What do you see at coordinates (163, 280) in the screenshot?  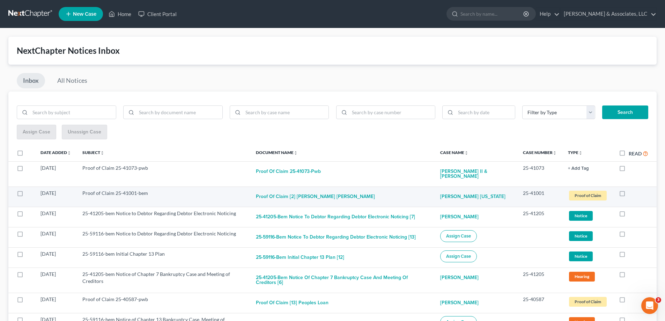 I see `td: 25-41205-bem Notice of Chapter 7 Bankruptcy Case and Meeting of Creditors` at bounding box center [163, 280].